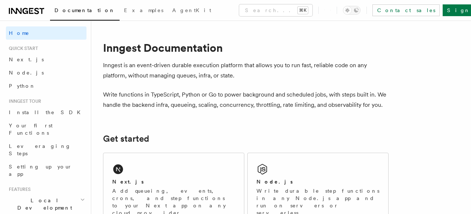 This screenshot has height=214, width=471. What do you see at coordinates (46, 129) in the screenshot?
I see `a: Your first Functions` at bounding box center [46, 129].